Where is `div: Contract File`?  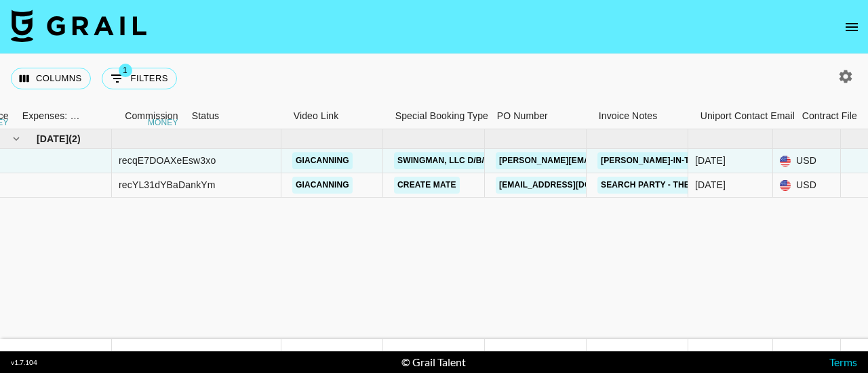 div: Contract File is located at coordinates (829, 116).